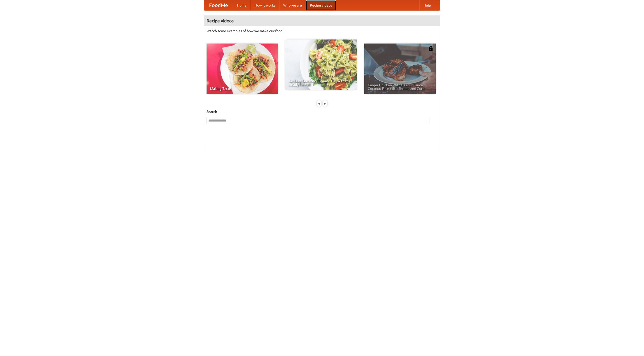  Describe the element at coordinates (431, 49) in the screenshot. I see `img: 483408.png` at that location.